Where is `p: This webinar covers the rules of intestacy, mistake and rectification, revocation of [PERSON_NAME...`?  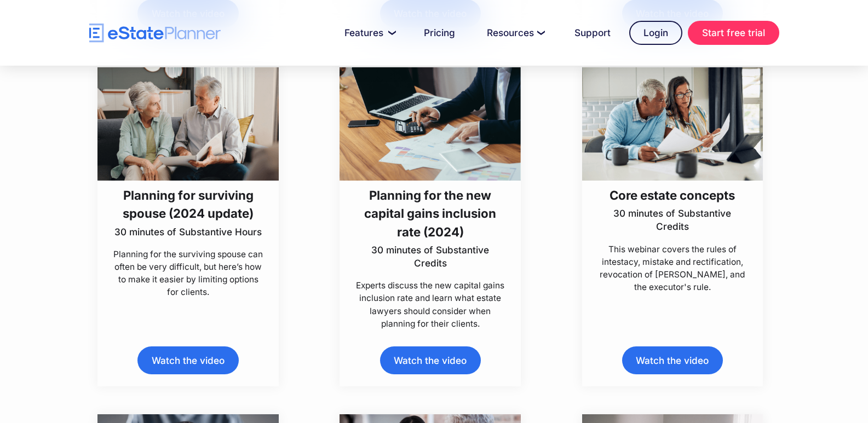
p: This webinar covers the rules of intestacy, mistake and rectification, revocation of [PERSON_NAME... is located at coordinates (672, 268).